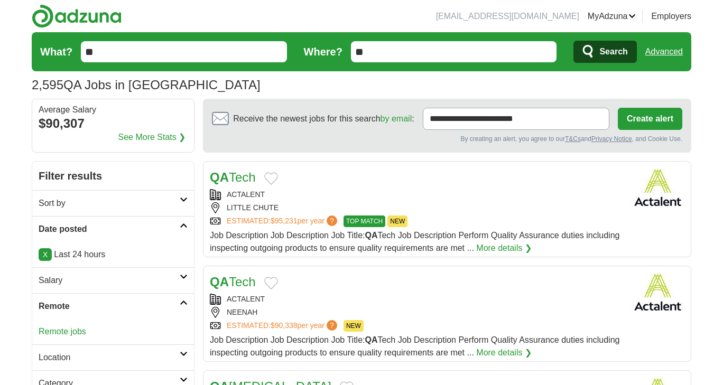  I want to click on label: Where?, so click(323, 52).